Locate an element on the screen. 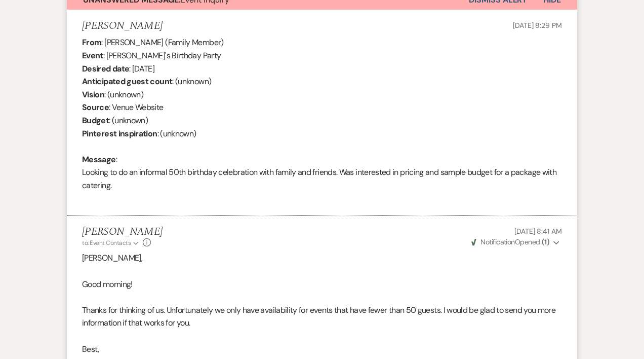 Image resolution: width=644 pixels, height=359 pixels. b: Budget is located at coordinates (95, 120).